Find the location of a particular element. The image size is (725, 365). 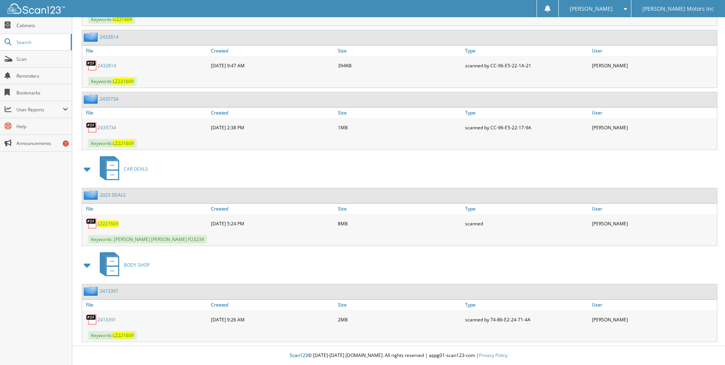

div: 394KB is located at coordinates (399, 65).